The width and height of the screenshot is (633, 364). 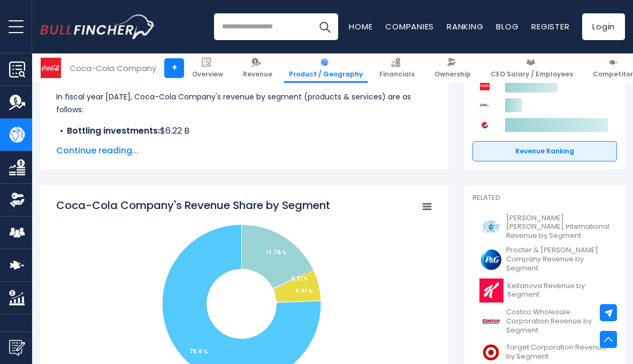 I want to click on a: Login, so click(x=604, y=26).